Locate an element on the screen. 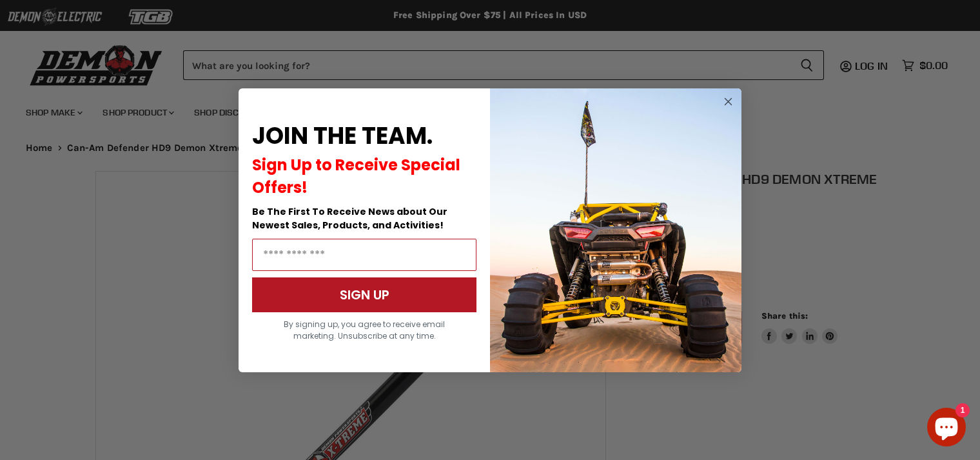  span: JOIN THE TEAM. is located at coordinates (342, 135).